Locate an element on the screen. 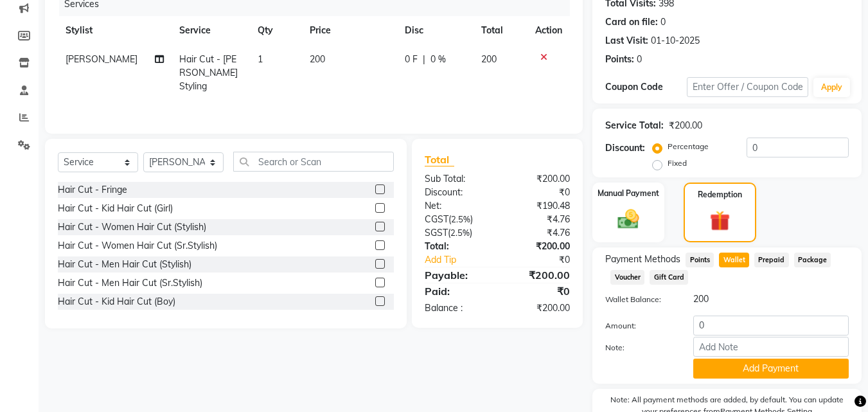 Image resolution: width=868 pixels, height=412 pixels. input: Add Note is located at coordinates (771, 346).